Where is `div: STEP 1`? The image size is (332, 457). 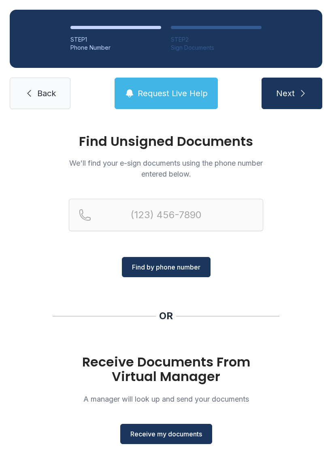 div: STEP 1 is located at coordinates (116, 40).